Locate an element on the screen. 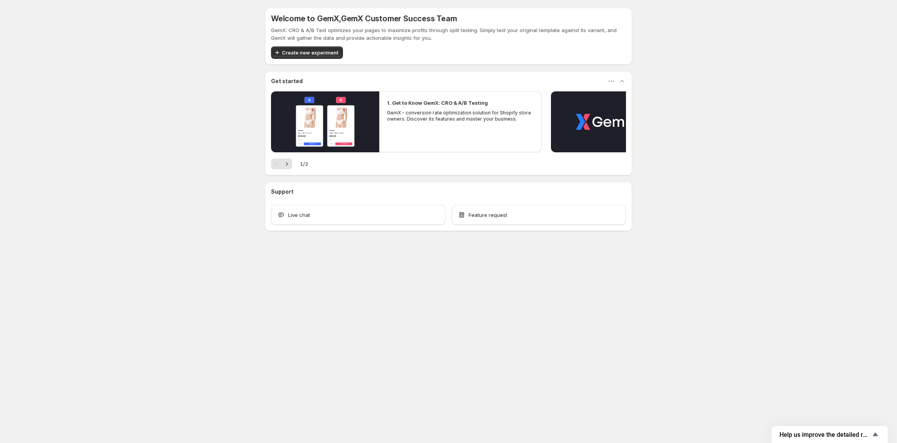 The width and height of the screenshot is (897, 443). button: Show survey - Help us improve the detailed report for A/B campaigns is located at coordinates (830, 435).